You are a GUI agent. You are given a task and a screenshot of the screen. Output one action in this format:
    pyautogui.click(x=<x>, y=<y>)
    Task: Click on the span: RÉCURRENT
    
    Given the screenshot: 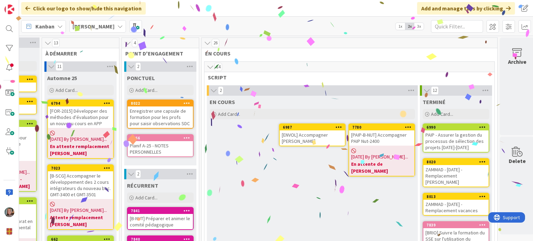 What is the action you would take?
    pyautogui.click(x=143, y=186)
    